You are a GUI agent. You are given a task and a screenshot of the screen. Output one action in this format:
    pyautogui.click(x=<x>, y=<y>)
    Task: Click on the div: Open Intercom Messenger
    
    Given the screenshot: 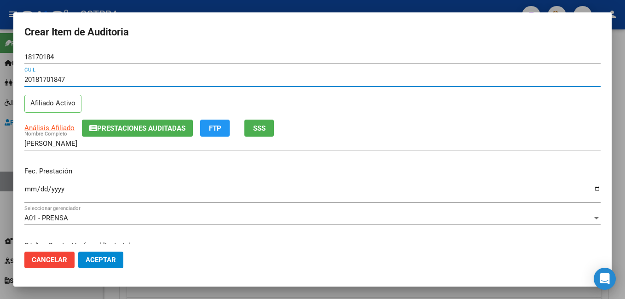 What is the action you would take?
    pyautogui.click(x=605, y=279)
    